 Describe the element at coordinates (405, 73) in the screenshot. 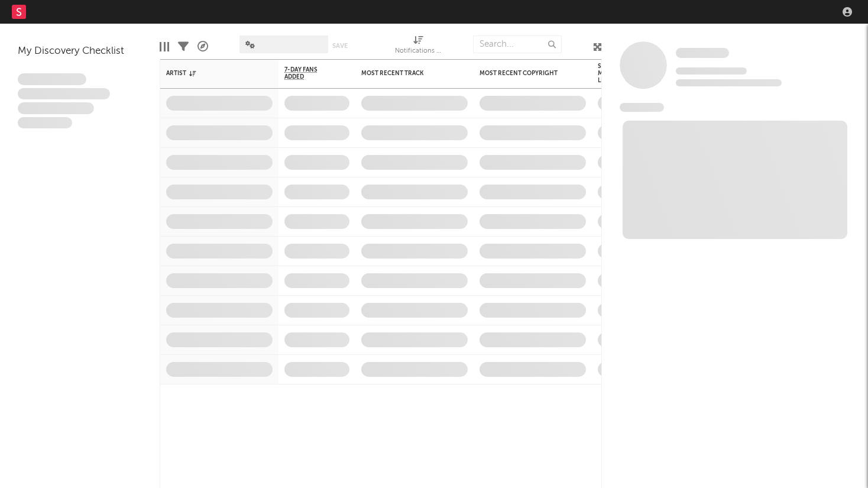

I see `div: Most Recent Track` at that location.